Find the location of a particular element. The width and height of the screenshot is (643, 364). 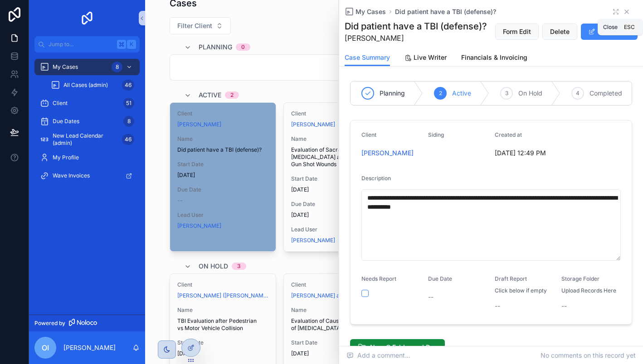

span: My Cases is located at coordinates (65, 67).